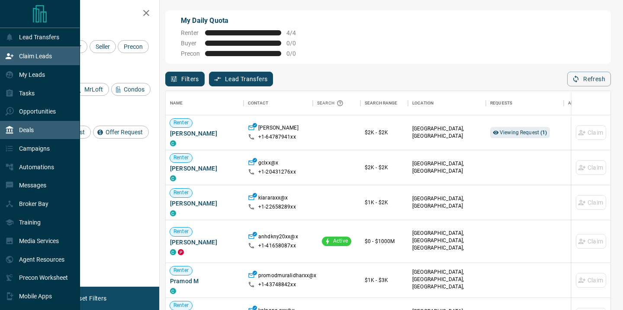  What do you see at coordinates (520, 133) in the screenshot?
I see `div: Viewing Request (1)` at bounding box center [520, 133].